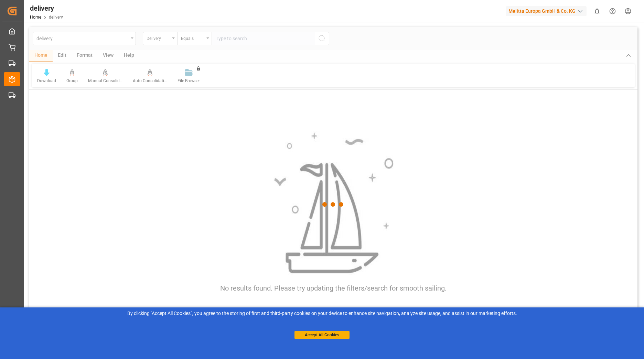 The width and height of the screenshot is (644, 359). What do you see at coordinates (612, 11) in the screenshot?
I see `button: Help Center` at bounding box center [612, 11].